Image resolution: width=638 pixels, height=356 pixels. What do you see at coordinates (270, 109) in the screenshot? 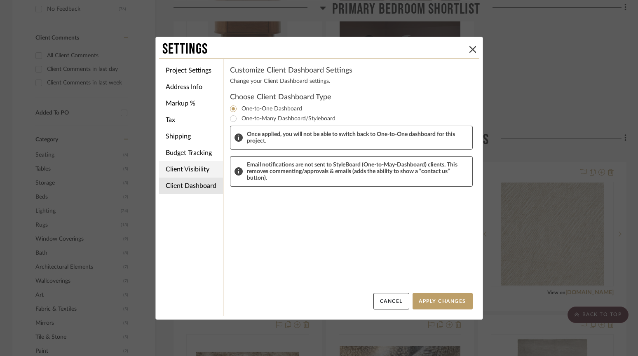
I see `label: One-to-One Dashboard` at bounding box center [270, 109].